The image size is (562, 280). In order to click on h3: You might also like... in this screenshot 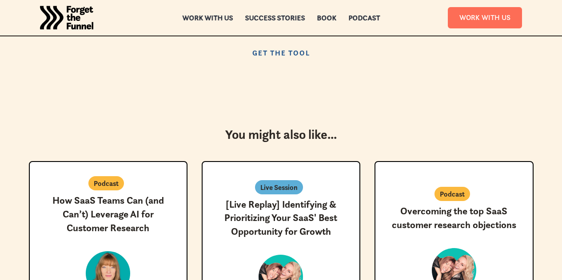, I will do `click(281, 135)`.